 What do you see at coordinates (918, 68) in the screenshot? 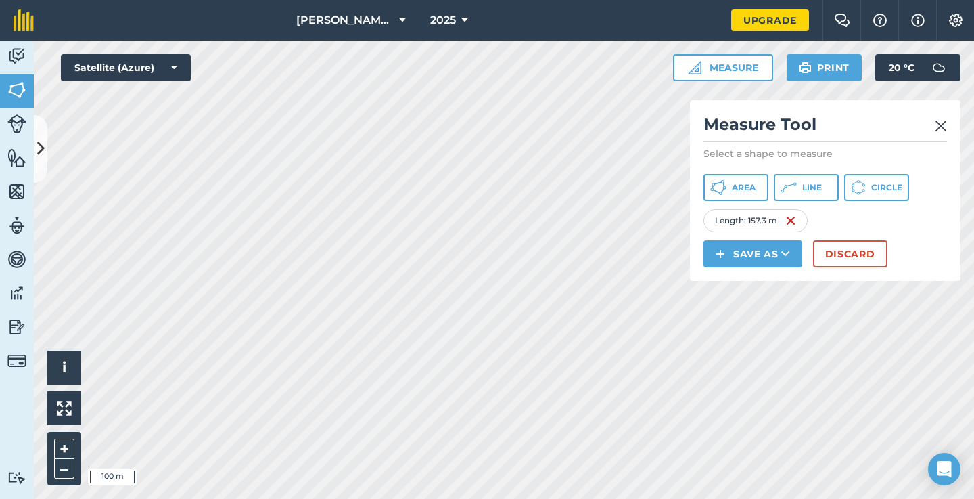
I see `button: 20 °C` at bounding box center [918, 68].